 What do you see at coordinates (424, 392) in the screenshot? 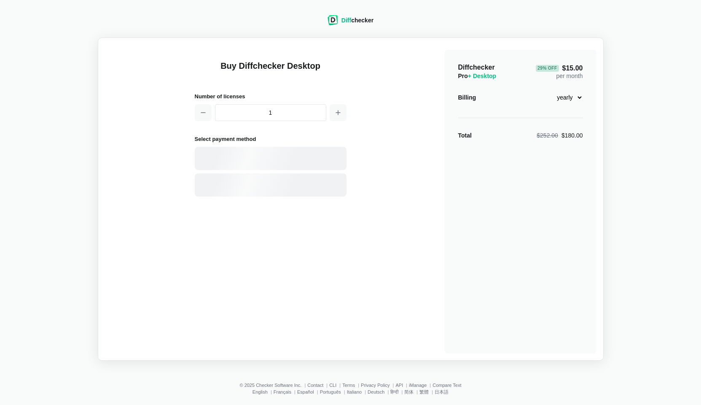
I see `a: 繁體` at bounding box center [424, 392].